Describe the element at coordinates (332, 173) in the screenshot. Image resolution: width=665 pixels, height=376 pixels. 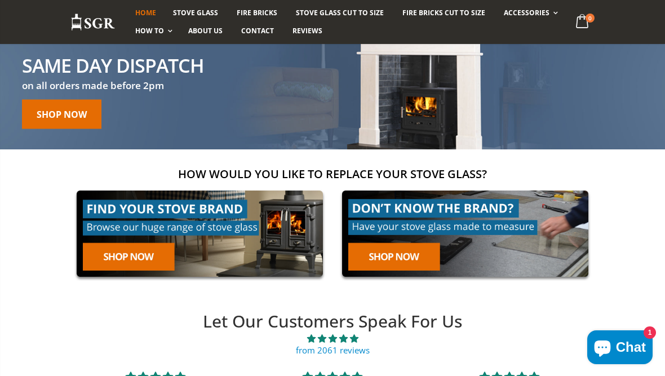
I see `h2: How would you like to replace your stove glass?` at that location.